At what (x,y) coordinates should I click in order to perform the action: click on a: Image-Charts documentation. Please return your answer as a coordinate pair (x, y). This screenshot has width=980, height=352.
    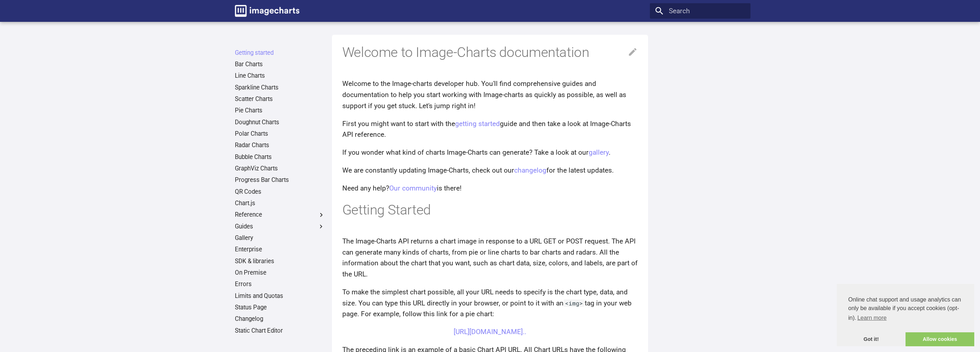
    Looking at the image, I should click on (267, 11).